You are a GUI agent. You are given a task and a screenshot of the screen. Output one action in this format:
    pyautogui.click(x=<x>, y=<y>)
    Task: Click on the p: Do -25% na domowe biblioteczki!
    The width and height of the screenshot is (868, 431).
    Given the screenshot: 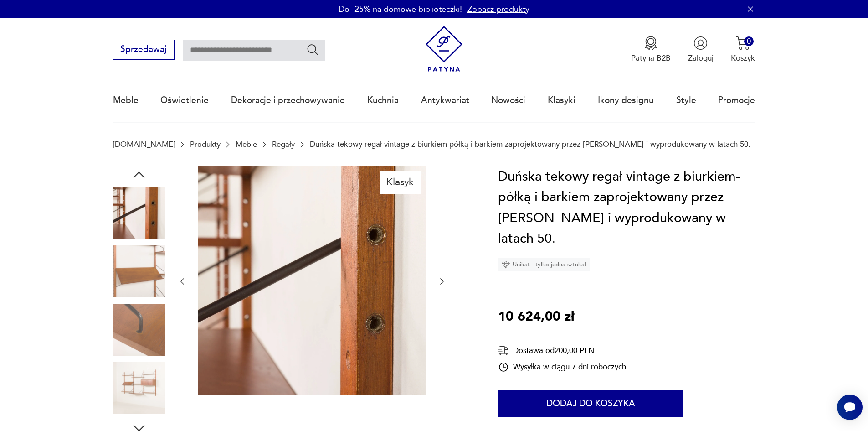 What is the action you would take?
    pyautogui.click(x=400, y=9)
    